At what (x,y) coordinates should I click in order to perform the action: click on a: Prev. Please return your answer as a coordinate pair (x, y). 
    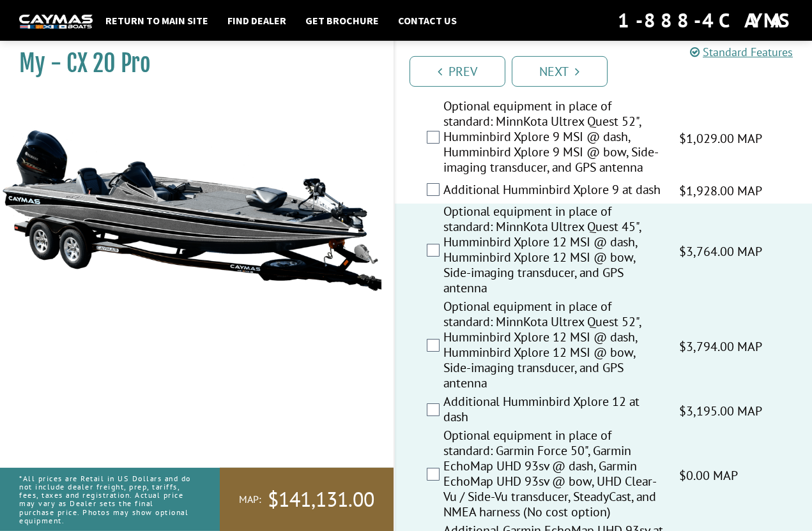
    Looking at the image, I should click on (457, 72).